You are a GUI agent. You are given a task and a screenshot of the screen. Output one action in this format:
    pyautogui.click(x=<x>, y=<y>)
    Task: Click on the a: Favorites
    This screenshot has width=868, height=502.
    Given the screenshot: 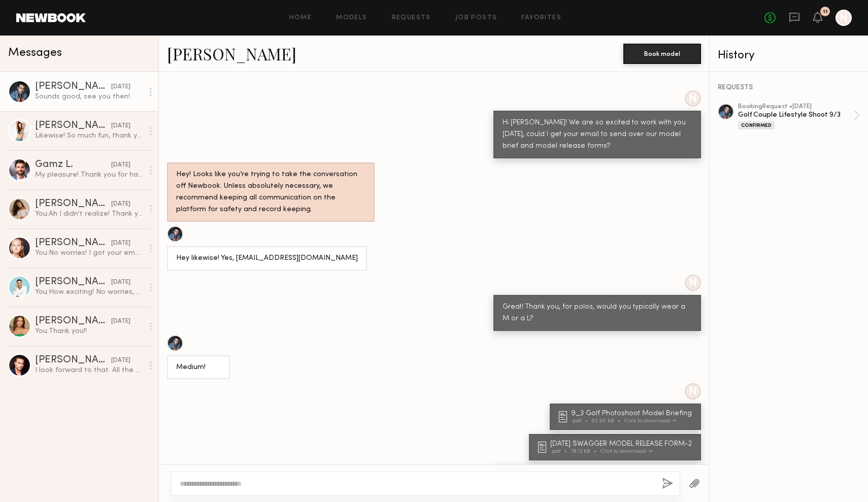 What is the action you would take?
    pyautogui.click(x=541, y=18)
    